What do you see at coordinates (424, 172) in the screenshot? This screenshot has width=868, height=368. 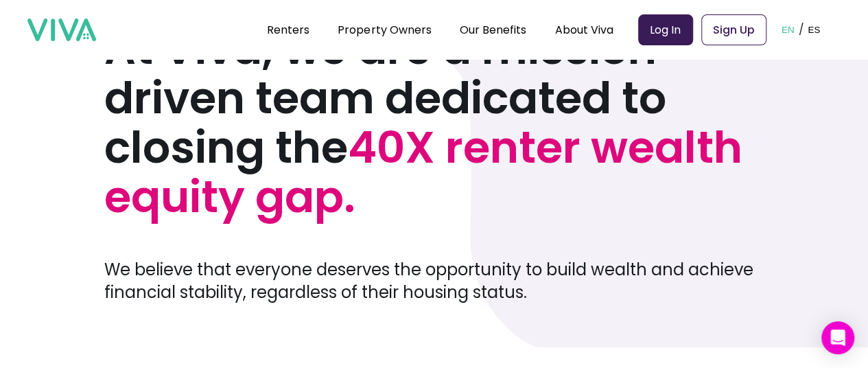 I see `span: 40X renter wealth equity gap.` at bounding box center [424, 172].